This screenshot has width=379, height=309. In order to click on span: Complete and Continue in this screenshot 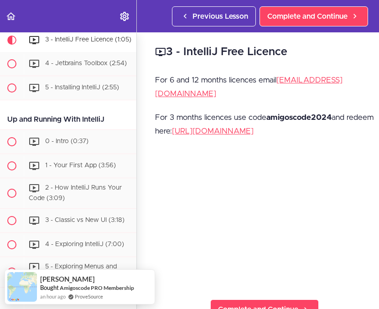, I will do `click(308, 16)`.